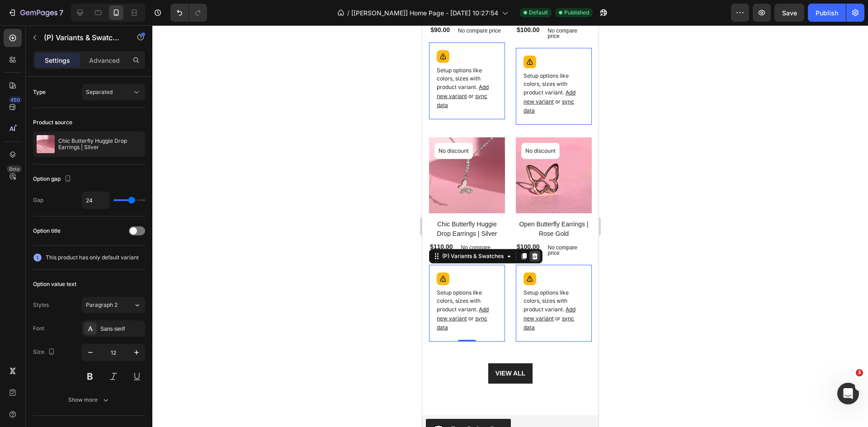  I want to click on div: Type, so click(39, 92).